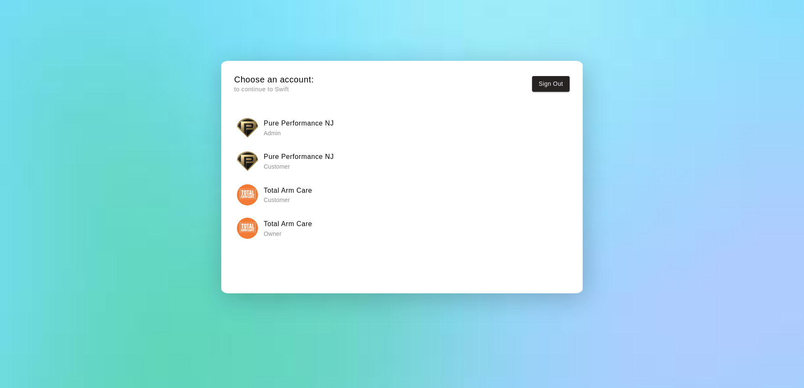 This screenshot has width=804, height=388. I want to click on button: Pure Performance NJPure Performance NJ Admin, so click(402, 127).